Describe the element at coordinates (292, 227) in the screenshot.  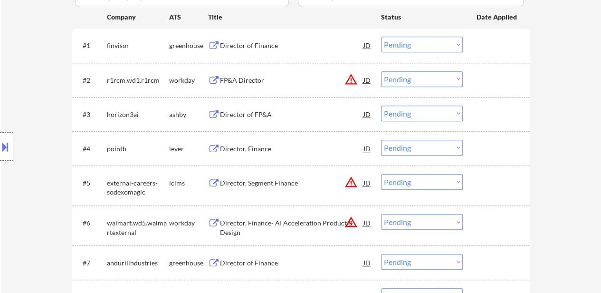
I see `div: Director, Finance- AI Acceleration Product & Design` at that location.